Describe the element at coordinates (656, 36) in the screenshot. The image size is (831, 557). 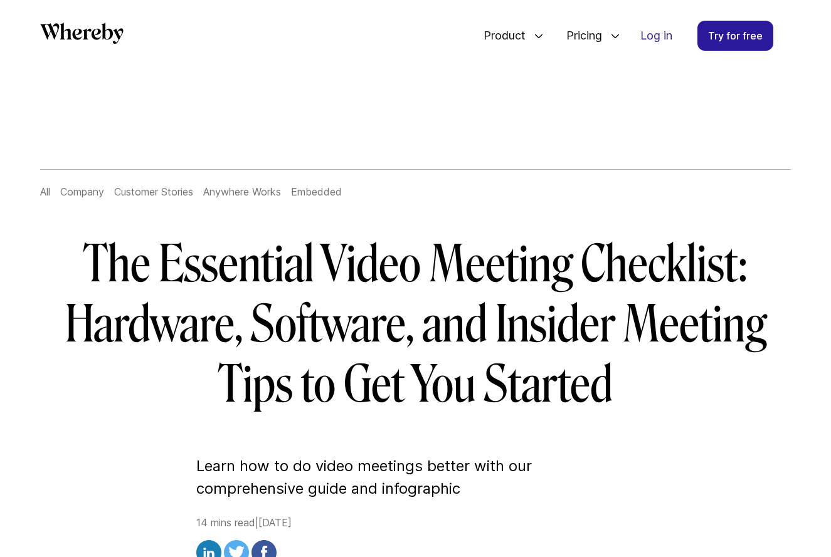
I see `a: Log in` at that location.